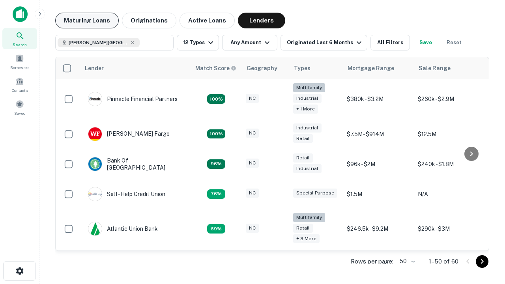  Describe the element at coordinates (426, 43) in the screenshot. I see `button: Save your search to get updates of matches that match your search criteria.` at that location.